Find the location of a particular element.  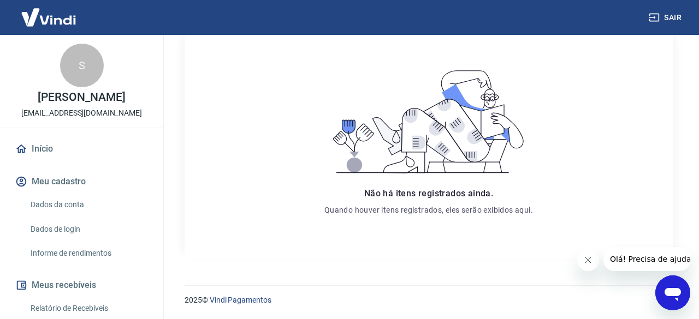

a: Início is located at coordinates (81, 149).